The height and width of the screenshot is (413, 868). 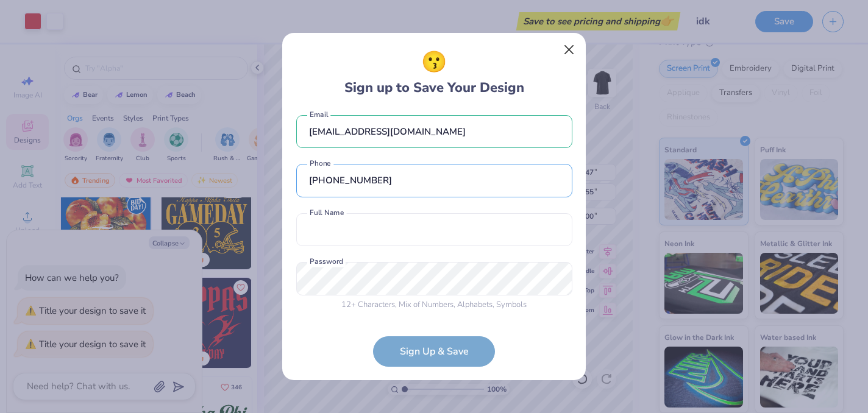 I want to click on span: 12 + Characters, so click(x=368, y=305).